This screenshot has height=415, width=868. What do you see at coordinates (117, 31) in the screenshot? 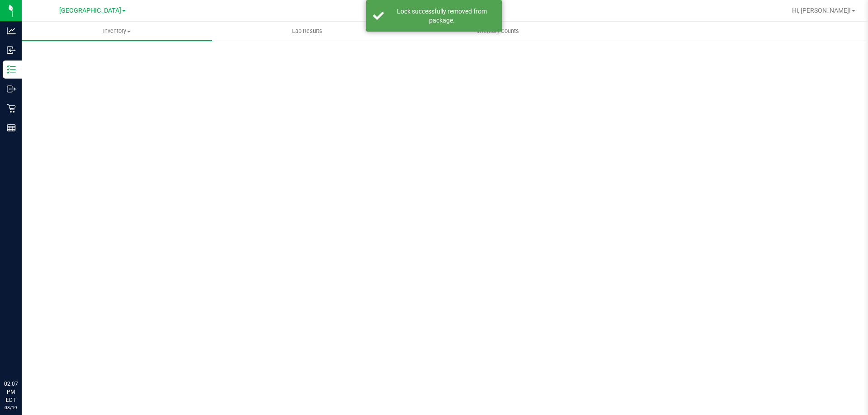
I see `span: Inventory` at bounding box center [117, 31].